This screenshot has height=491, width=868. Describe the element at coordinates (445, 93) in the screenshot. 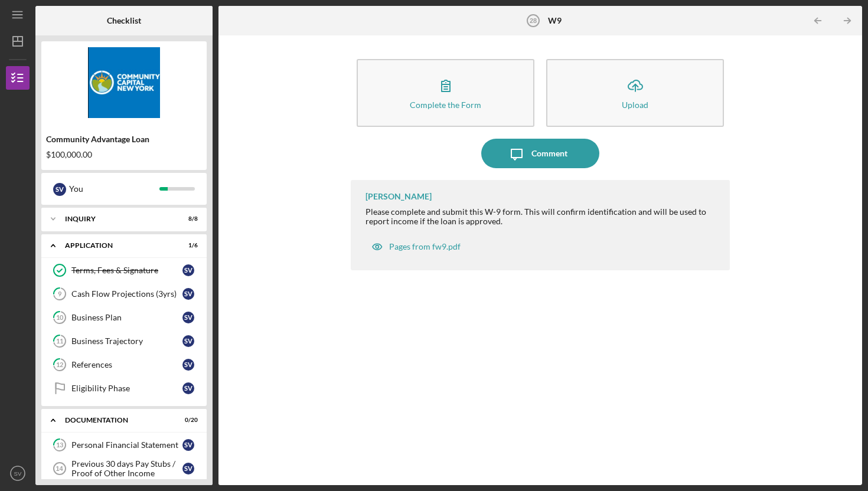

I see `button: Complete the Form` at that location.